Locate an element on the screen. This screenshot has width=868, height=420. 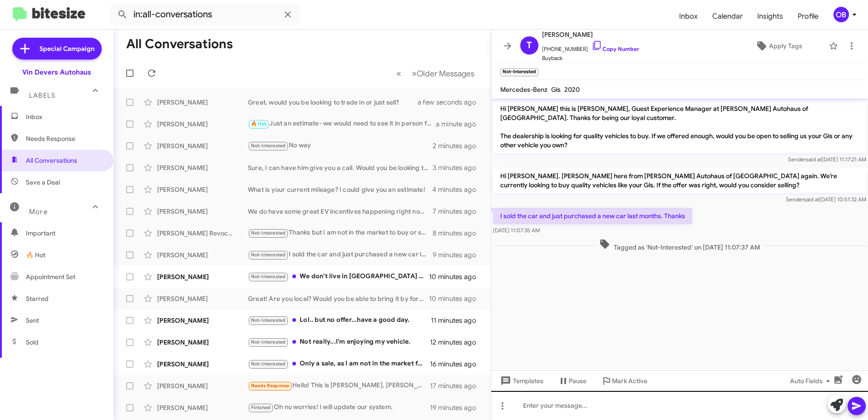
div: What is your current mileage? I could give you an estimate! is located at coordinates (340, 190).